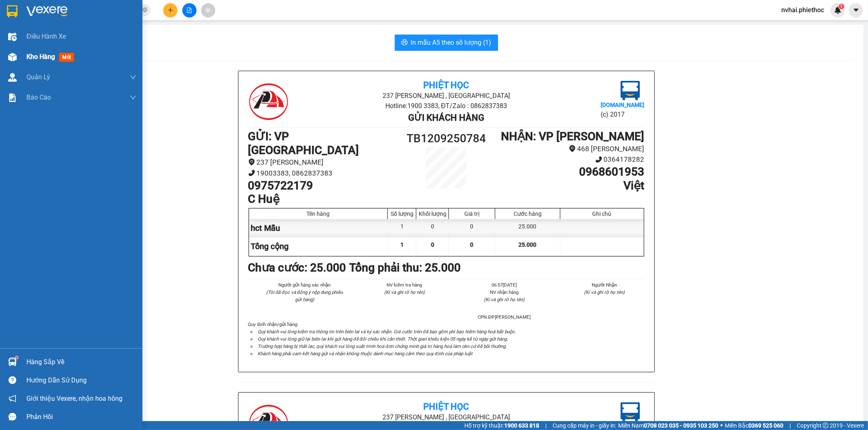 The height and width of the screenshot is (430, 868). What do you see at coordinates (304, 296) in the screenshot?
I see `i: (Tôi đã đọc và đồng ý nộp dung phiếu gửi hàng)` at bounding box center [304, 296].